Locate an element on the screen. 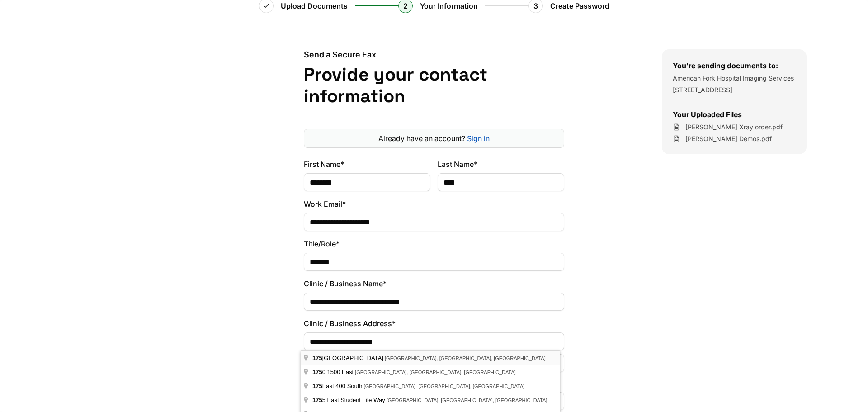 The image size is (868, 412). span: McMullin Demos.pdf is located at coordinates (728, 139).